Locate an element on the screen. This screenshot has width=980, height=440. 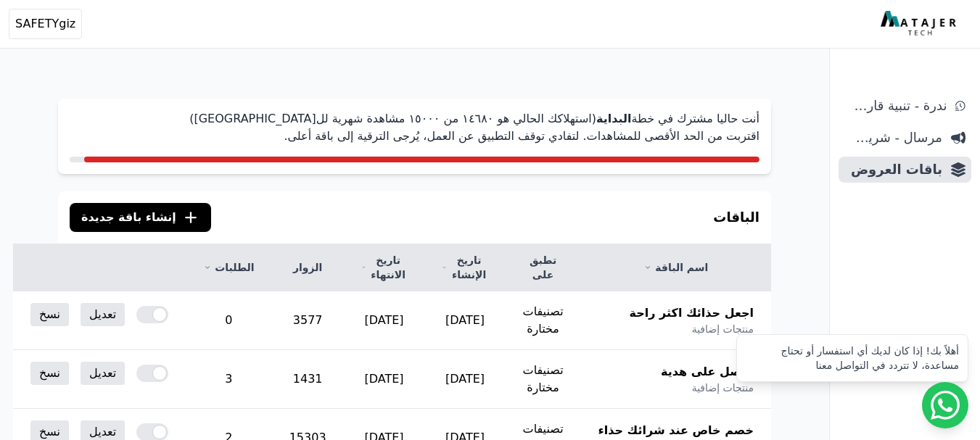
th: الزوار is located at coordinates (307, 267).